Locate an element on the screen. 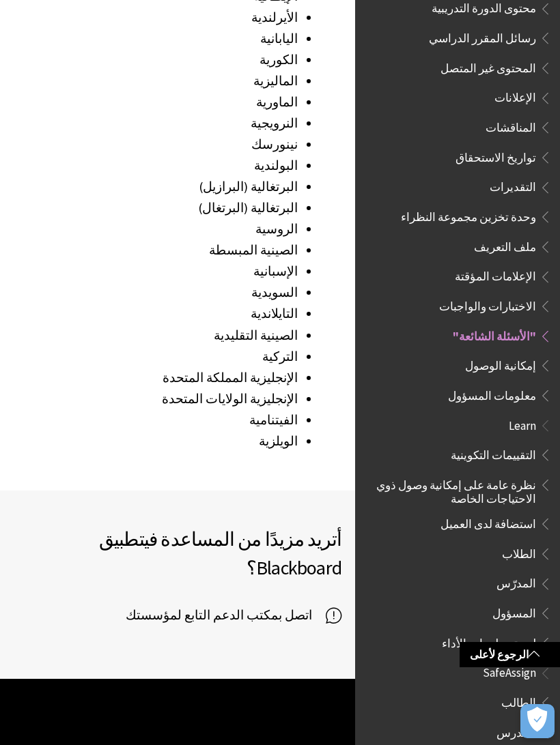 The height and width of the screenshot is (745, 560). span: الاختبارات والواجبات is located at coordinates (487, 304).